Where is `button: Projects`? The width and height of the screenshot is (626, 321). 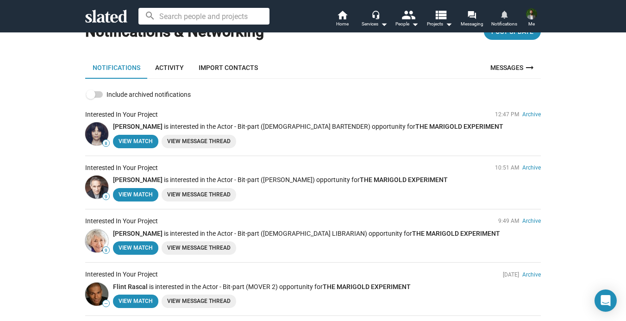
button: Projects is located at coordinates (439, 19).